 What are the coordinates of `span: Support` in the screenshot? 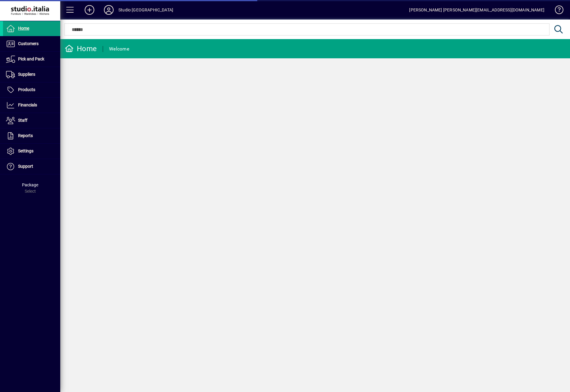 It's located at (25, 167).